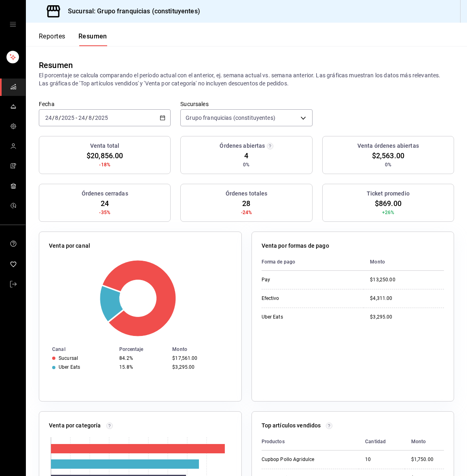  Describe the element at coordinates (246, 203) in the screenshot. I see `span: 28` at that location.